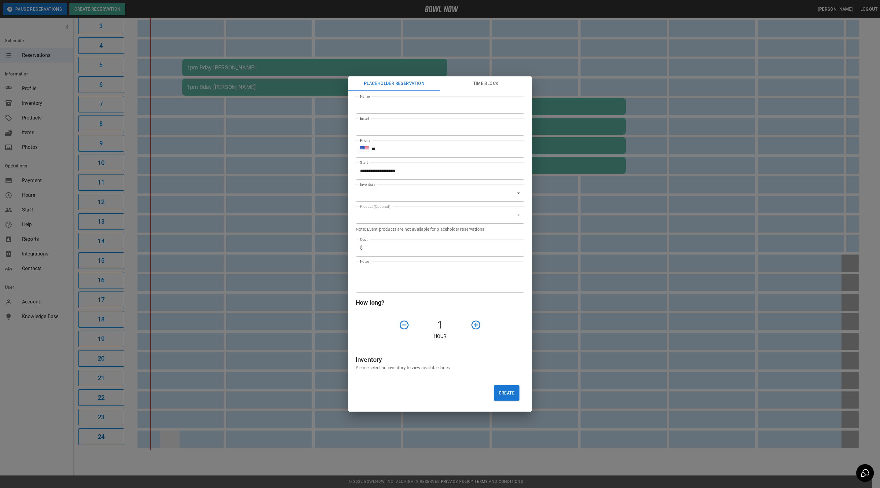 The width and height of the screenshot is (880, 488). What do you see at coordinates (438, 171) in the screenshot?
I see `input: Choose date, selected date is Sep 27, 2025` at bounding box center [438, 171].